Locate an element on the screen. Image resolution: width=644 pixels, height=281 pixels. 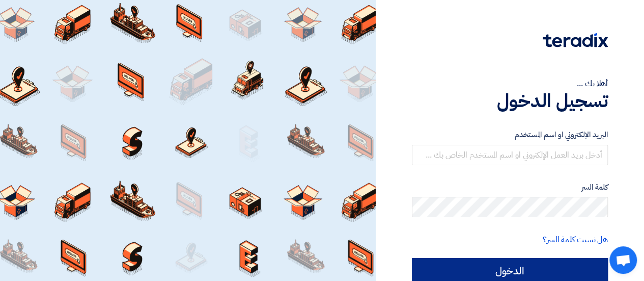
input: أدخل بريد العمل الإلكتروني او اسم المستخدم الخاص بك ... is located at coordinates (509, 155).